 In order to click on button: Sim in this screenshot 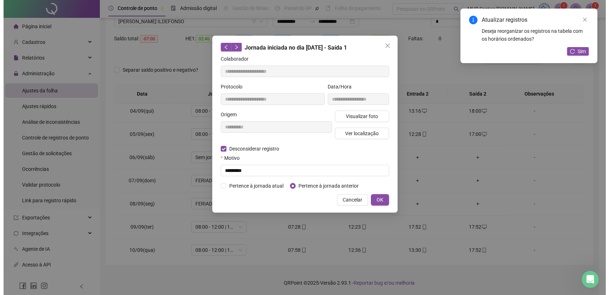, I will do `click(574, 51)`.